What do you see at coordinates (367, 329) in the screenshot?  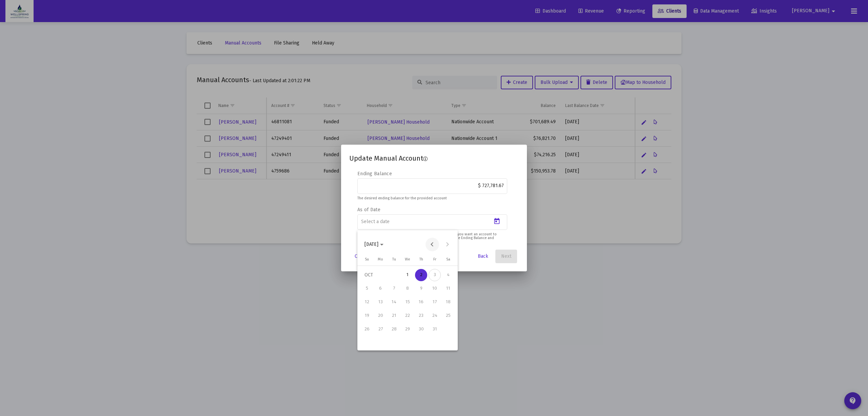 I see `div: 26` at bounding box center [367, 329].